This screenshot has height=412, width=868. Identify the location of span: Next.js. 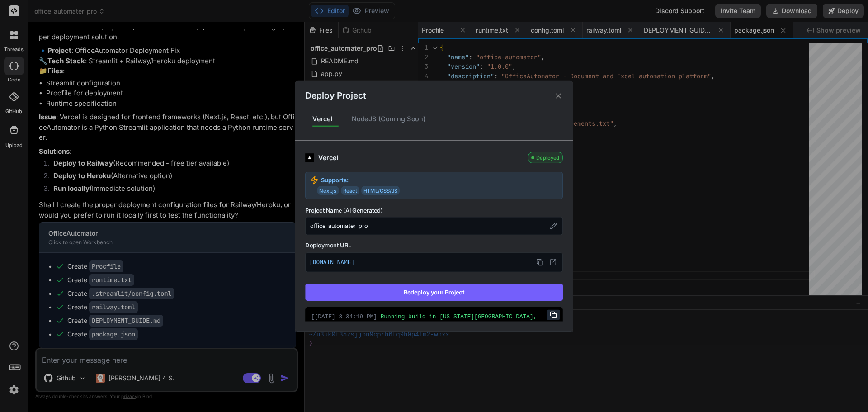
(329, 190).